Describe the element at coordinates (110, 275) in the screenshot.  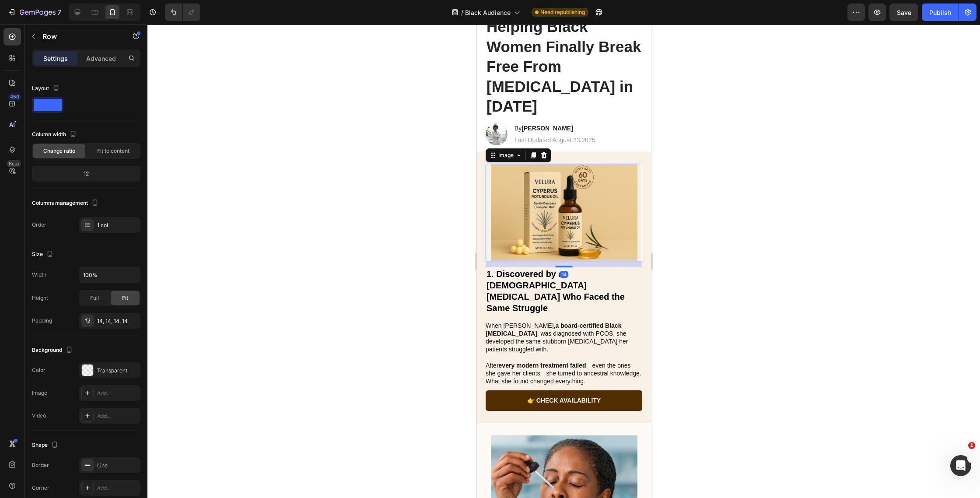
I see `input: Auto` at that location.